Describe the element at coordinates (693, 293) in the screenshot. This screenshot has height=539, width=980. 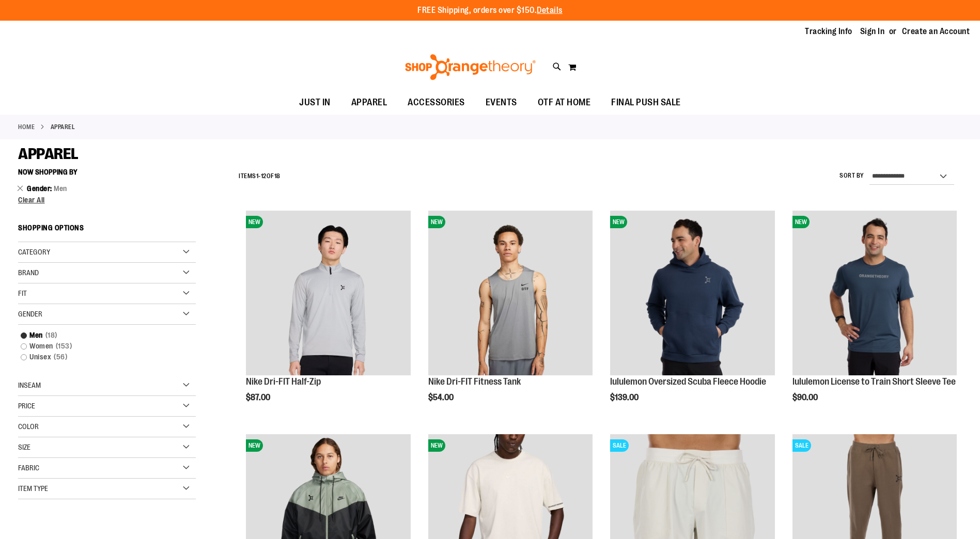
I see `img: lululemon Oversized Scuba Fleece Hoodie` at that location.